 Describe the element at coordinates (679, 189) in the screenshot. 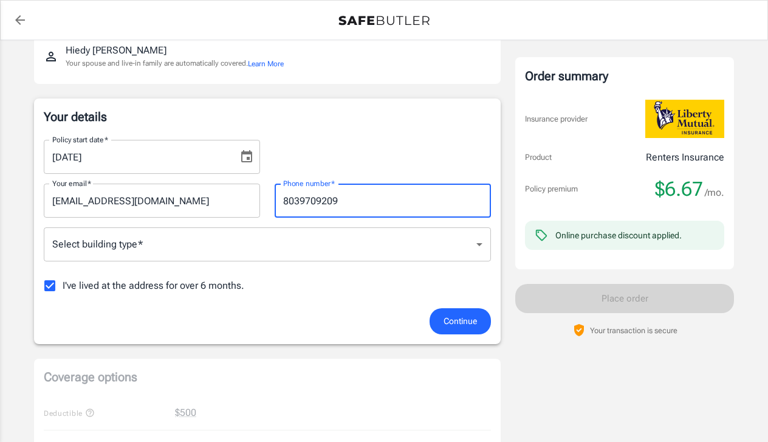

I see `span: $6.67` at that location.